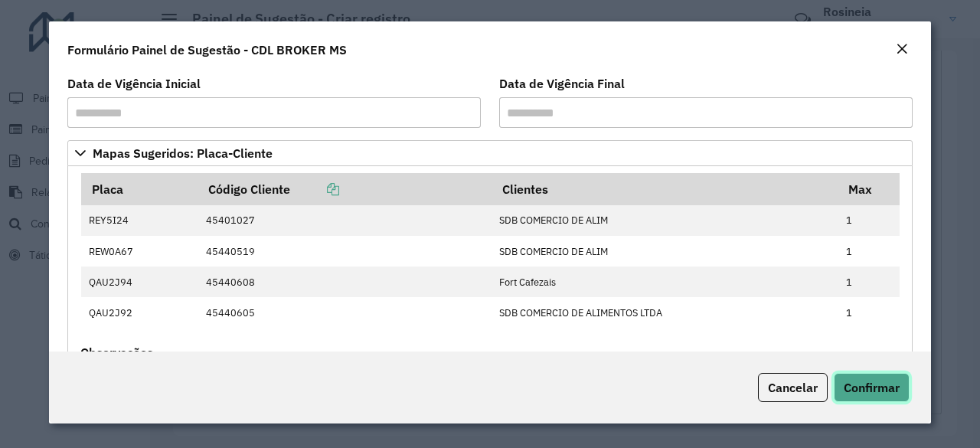 This screenshot has width=980, height=448. Describe the element at coordinates (869, 190) in the screenshot. I see `th: Max` at that location.